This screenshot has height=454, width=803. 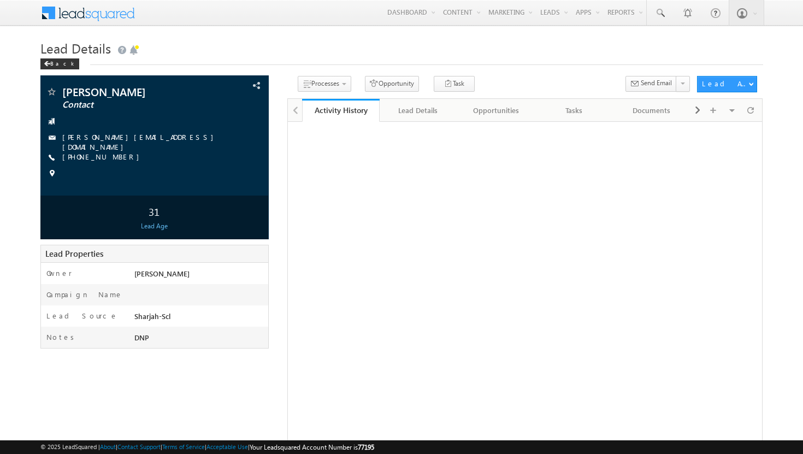 What do you see at coordinates (454, 84) in the screenshot?
I see `button: Task` at bounding box center [454, 84].